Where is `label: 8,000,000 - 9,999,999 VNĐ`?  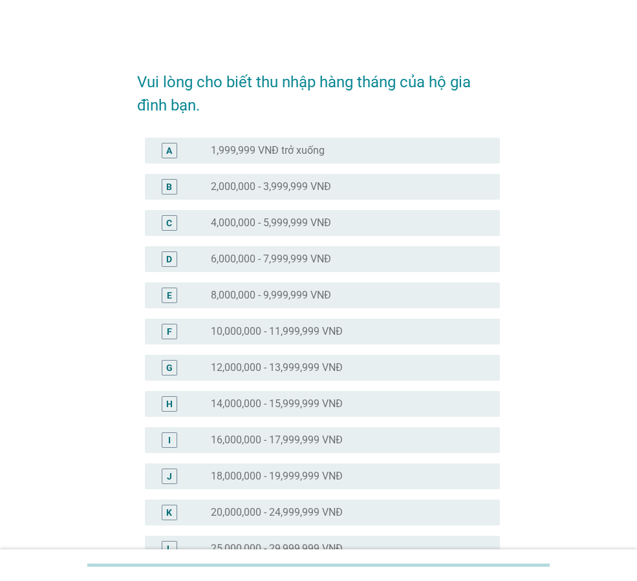 label: 8,000,000 - 9,999,999 VNĐ is located at coordinates (271, 295).